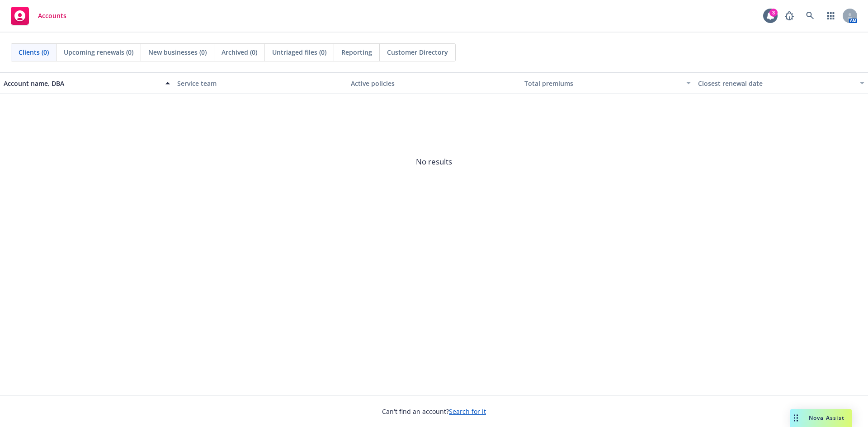  What do you see at coordinates (239, 52) in the screenshot?
I see `span: Archived (0)` at bounding box center [239, 52].